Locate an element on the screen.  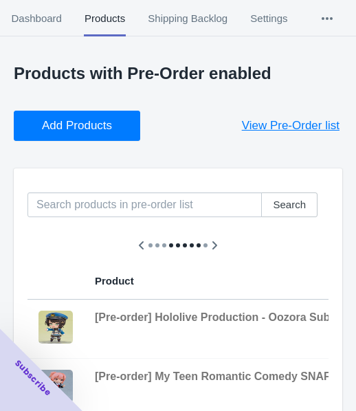
button: View Pre-Order list is located at coordinates (291, 126).